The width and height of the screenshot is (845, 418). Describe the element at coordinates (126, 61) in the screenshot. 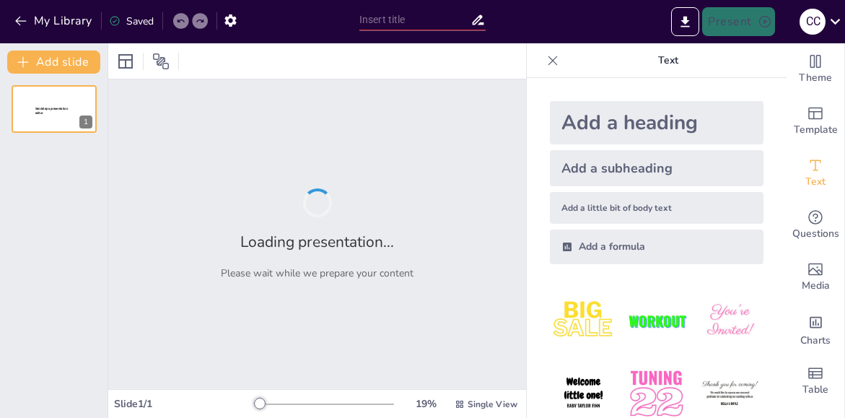

I see `div: Layout` at that location.